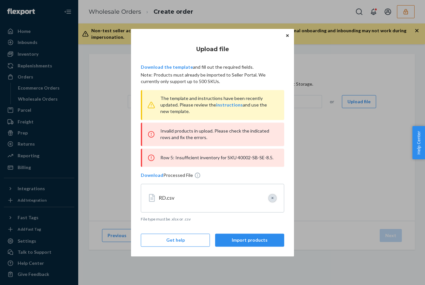 The height and width of the screenshot is (285, 425). I want to click on button: Get help, so click(176, 240).